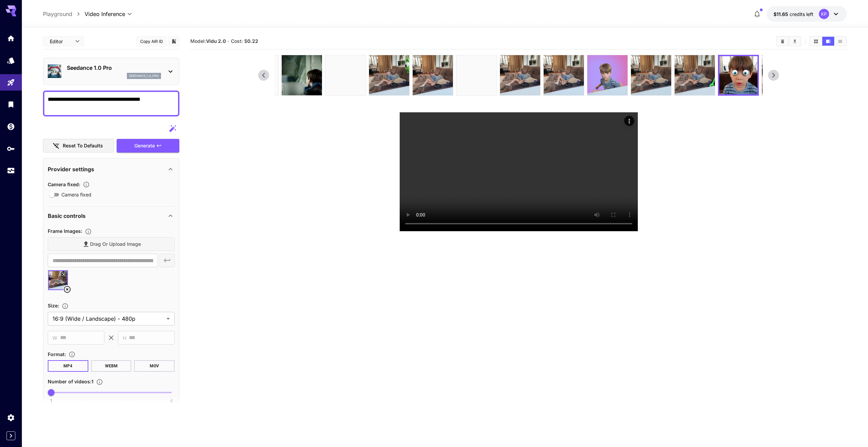  Describe the element at coordinates (302, 75) in the screenshot. I see `img: zGXFy8AAAAGSURBVAMAYkR7NL2hJXIAAAAASUVORK5CYII=` at that location.